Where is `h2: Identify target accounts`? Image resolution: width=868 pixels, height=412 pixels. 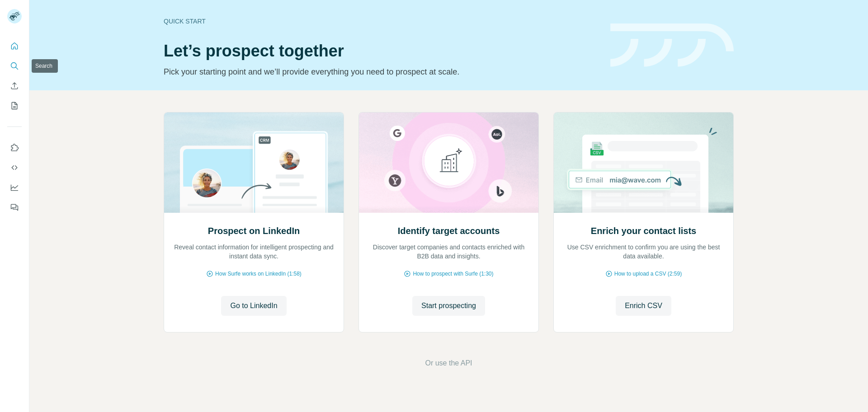
h2: Identify target accounts is located at coordinates (449, 230).